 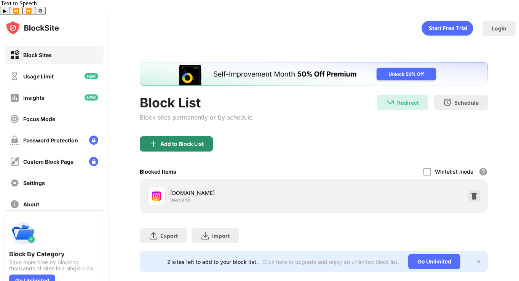 What do you see at coordinates (180, 200) in the screenshot?
I see `div: Website` at bounding box center [180, 200].